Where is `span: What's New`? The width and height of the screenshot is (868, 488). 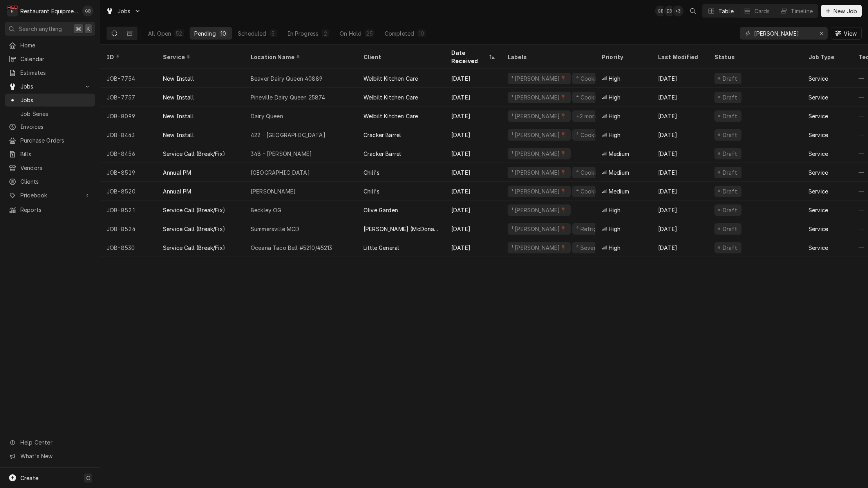 span: What's New is located at coordinates (55, 456).